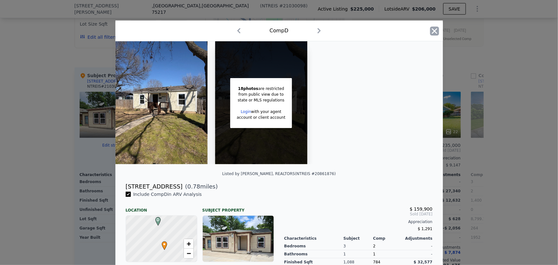 The height and width of the screenshot is (265, 558). Describe the element at coordinates (156, 219) in the screenshot. I see `div: D` at that location.